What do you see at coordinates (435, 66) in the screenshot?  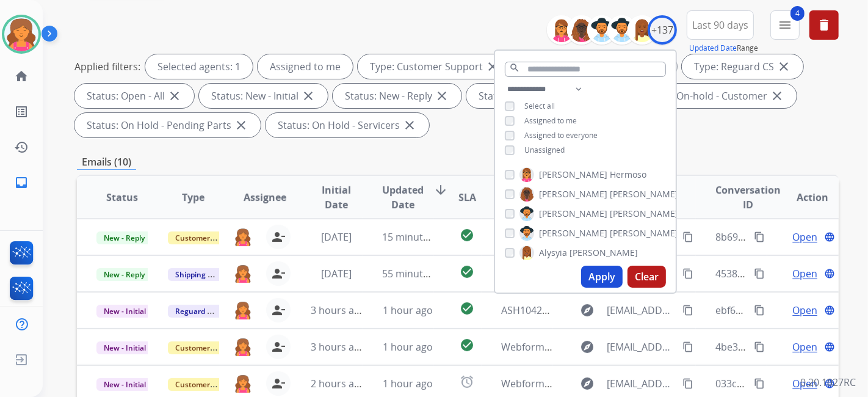 I see `div: Type: Customer Support` at bounding box center [435, 66].